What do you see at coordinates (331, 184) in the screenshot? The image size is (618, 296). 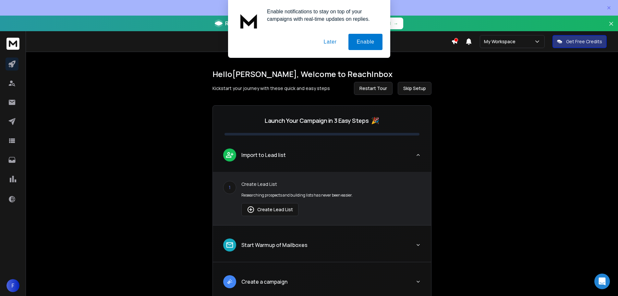 I see `p: Create Lead List` at bounding box center [331, 184].